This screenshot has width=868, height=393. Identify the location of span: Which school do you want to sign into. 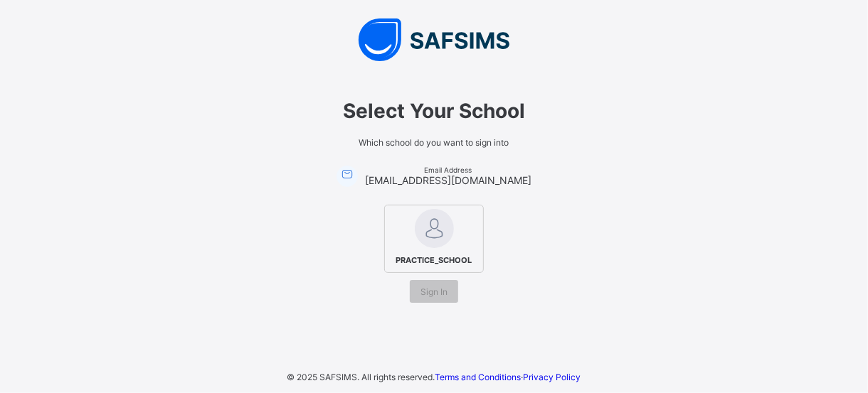
(434, 142).